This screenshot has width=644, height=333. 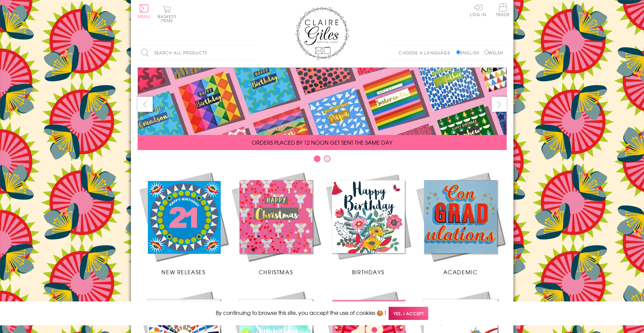 What do you see at coordinates (167, 14) in the screenshot?
I see `button: Basket0 items` at bounding box center [167, 14].